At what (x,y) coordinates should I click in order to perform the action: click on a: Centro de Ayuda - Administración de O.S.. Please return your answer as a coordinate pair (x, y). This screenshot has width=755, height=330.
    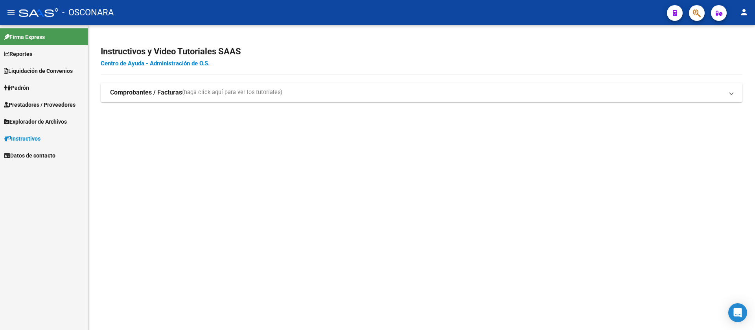
    Looking at the image, I should click on (155, 63).